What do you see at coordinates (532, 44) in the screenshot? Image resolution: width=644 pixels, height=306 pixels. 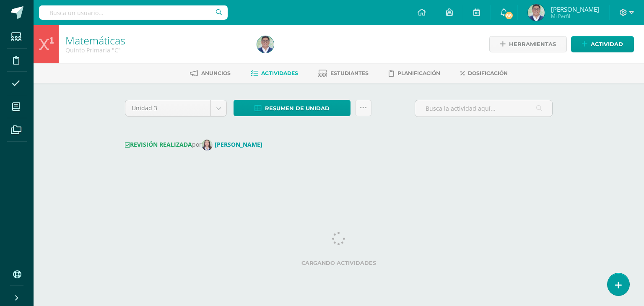 I see `span: Herramientas` at bounding box center [532, 44].